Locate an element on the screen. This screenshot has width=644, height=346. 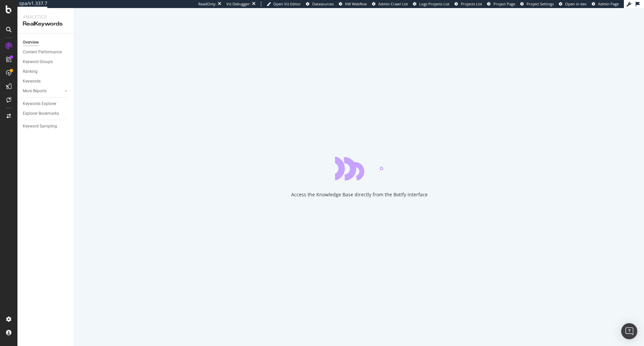
span: Project Page is located at coordinates (504, 4).